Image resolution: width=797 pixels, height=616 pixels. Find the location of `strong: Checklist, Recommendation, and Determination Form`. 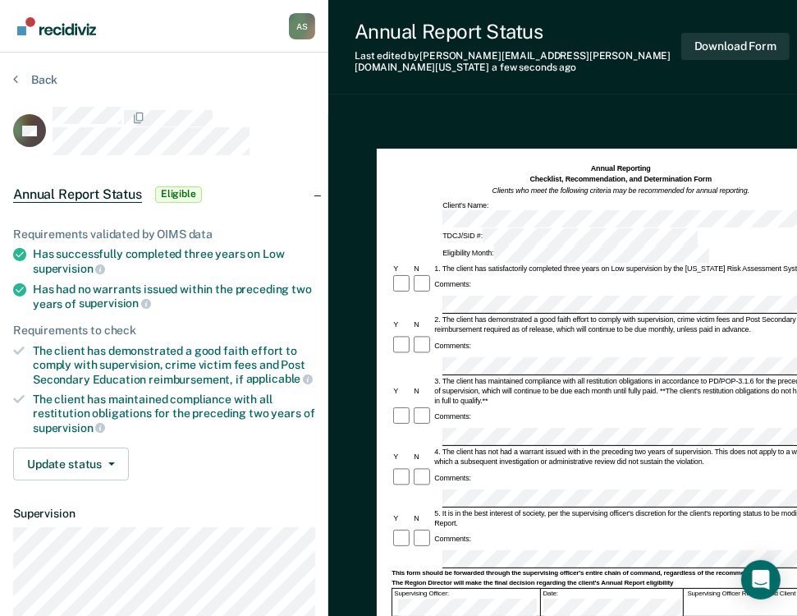

strong: Checklist, Recommendation, and Determination Form is located at coordinates (622, 179).